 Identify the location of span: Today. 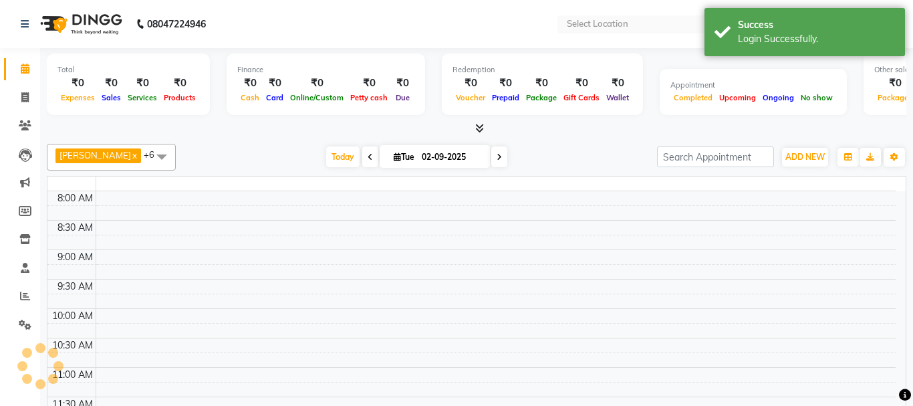
(343, 156).